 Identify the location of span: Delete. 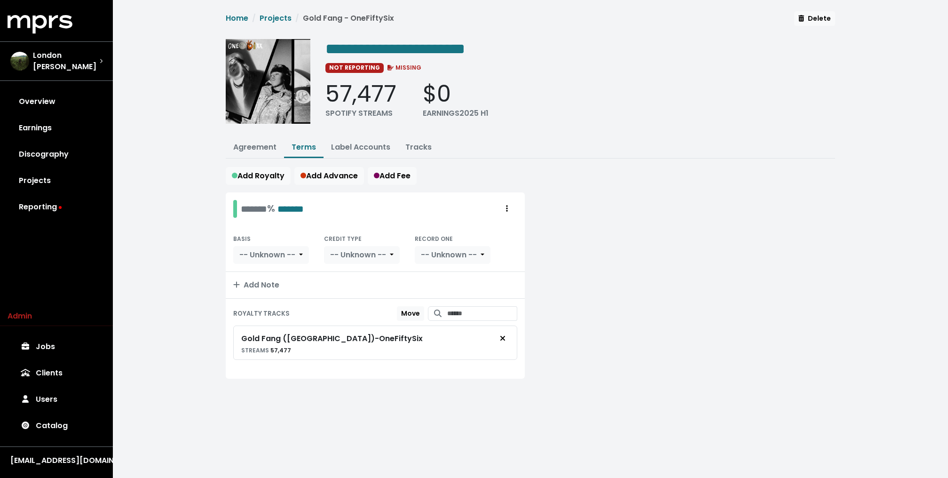
(814, 18).